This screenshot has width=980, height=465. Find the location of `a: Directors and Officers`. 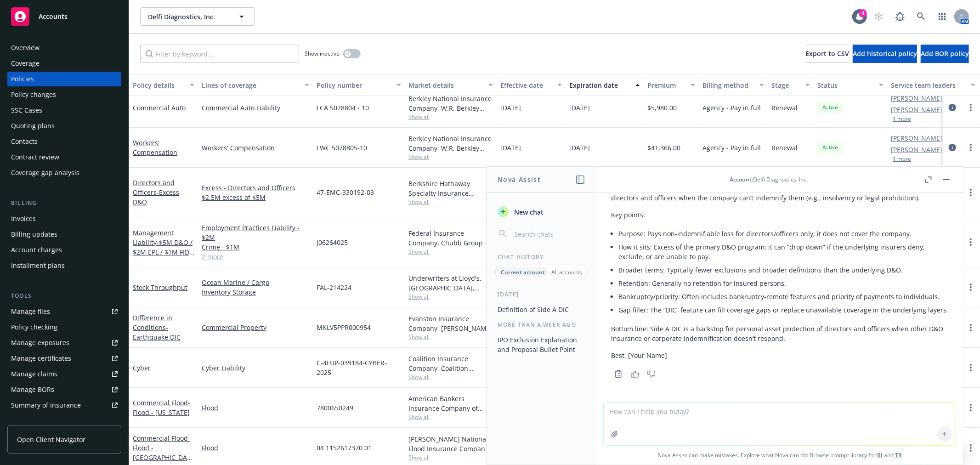

a: Directors and Officers is located at coordinates (156, 192).